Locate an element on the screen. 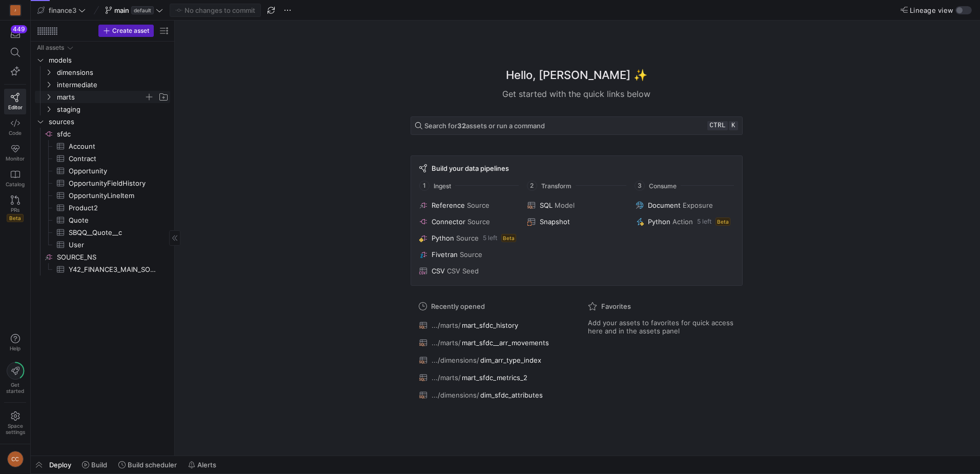 The height and width of the screenshot is (474, 980). button: Build is located at coordinates (94, 464).